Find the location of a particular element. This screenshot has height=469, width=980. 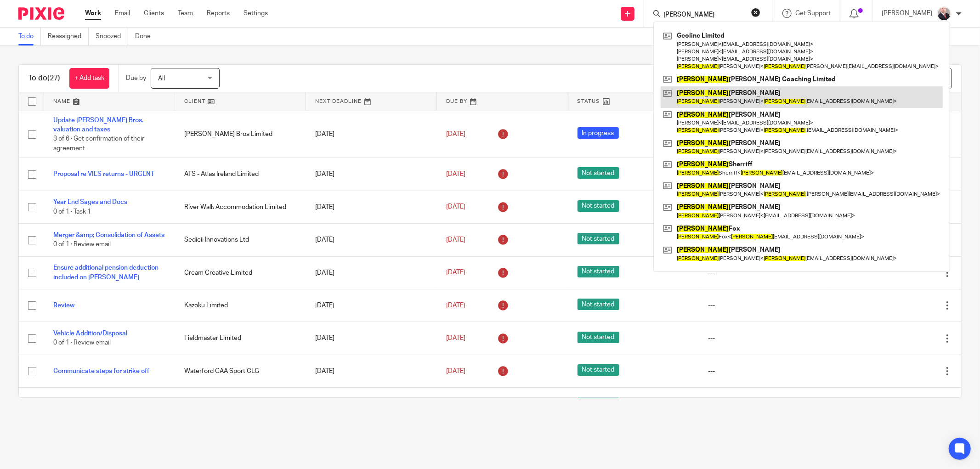

a: To do is located at coordinates (29, 36).